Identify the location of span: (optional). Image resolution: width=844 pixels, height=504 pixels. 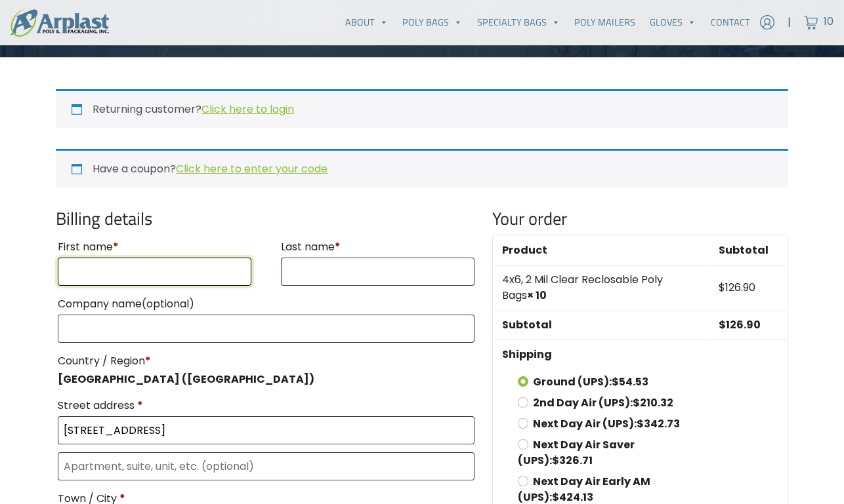
(168, 304).